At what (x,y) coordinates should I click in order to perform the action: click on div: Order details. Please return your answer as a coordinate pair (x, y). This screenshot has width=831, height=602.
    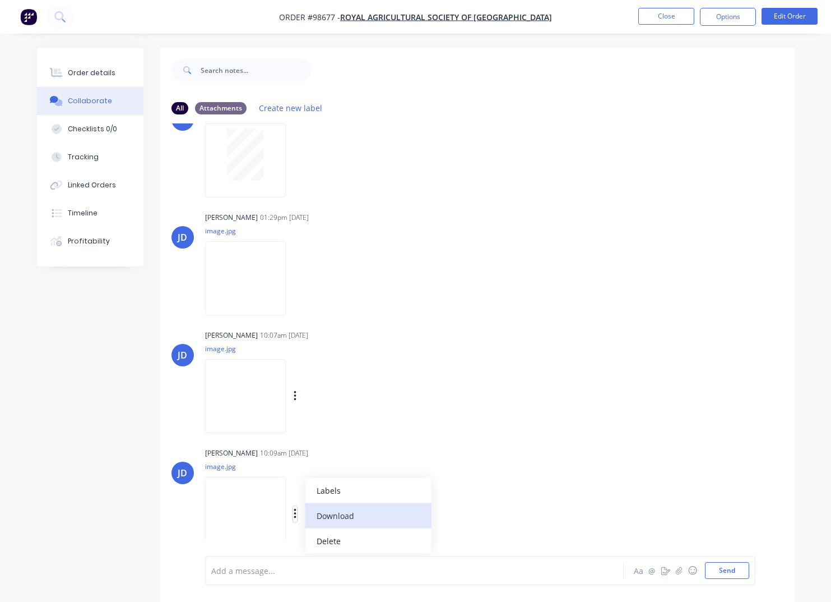
    Looking at the image, I should click on (91, 73).